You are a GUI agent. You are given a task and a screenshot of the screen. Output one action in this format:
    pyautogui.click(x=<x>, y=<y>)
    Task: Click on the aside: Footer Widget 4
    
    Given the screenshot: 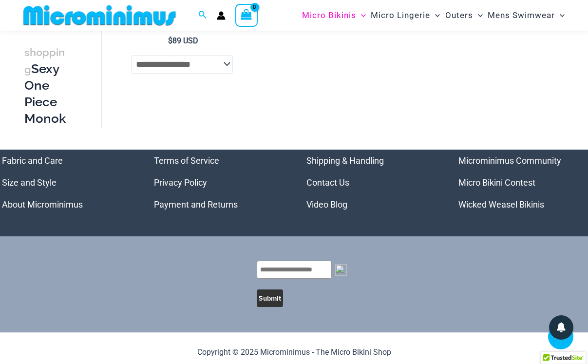 What is the action you would take?
    pyautogui.click(x=523, y=182)
    